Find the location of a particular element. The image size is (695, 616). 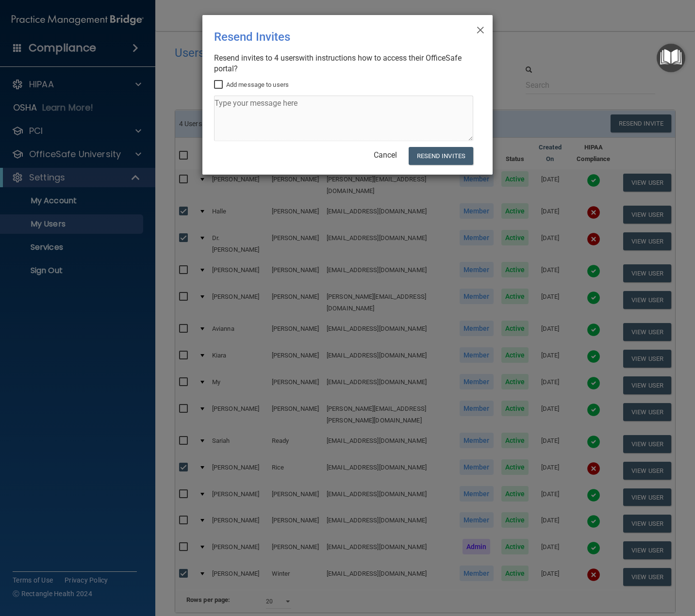

div: Resend invites to 4 user with instructions how to access their OfficeSafe portal? is located at coordinates (344, 64).